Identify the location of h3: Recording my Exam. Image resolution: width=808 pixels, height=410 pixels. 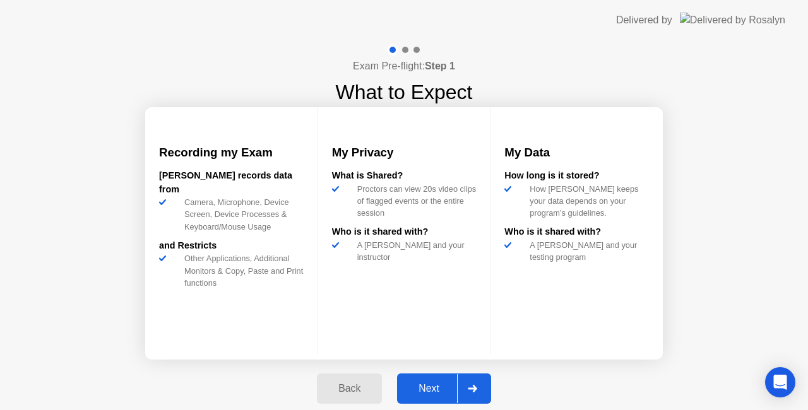
(231, 153).